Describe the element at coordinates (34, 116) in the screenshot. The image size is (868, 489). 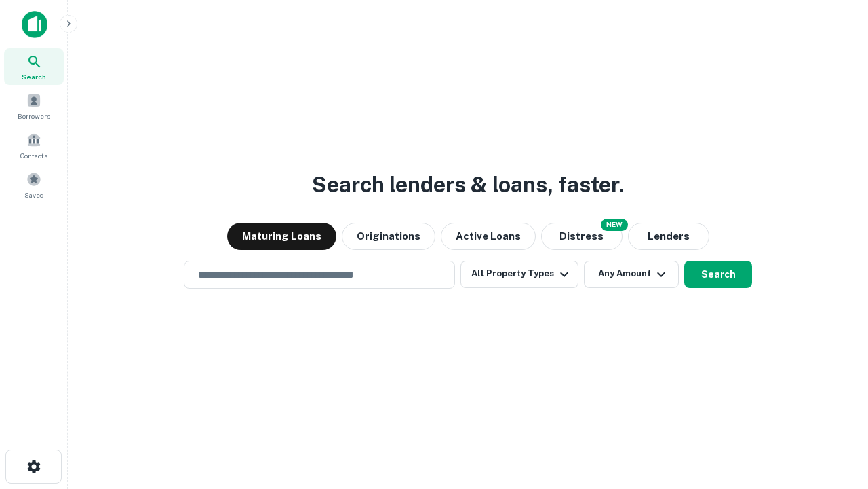
I see `span: Borrowers` at that location.